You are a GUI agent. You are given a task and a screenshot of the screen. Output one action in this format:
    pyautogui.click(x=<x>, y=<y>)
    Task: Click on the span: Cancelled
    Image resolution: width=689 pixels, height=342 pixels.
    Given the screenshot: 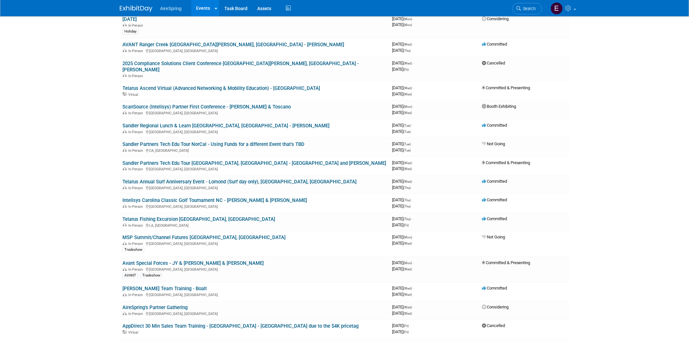 What is the action you would take?
    pyautogui.click(x=493, y=326)
    